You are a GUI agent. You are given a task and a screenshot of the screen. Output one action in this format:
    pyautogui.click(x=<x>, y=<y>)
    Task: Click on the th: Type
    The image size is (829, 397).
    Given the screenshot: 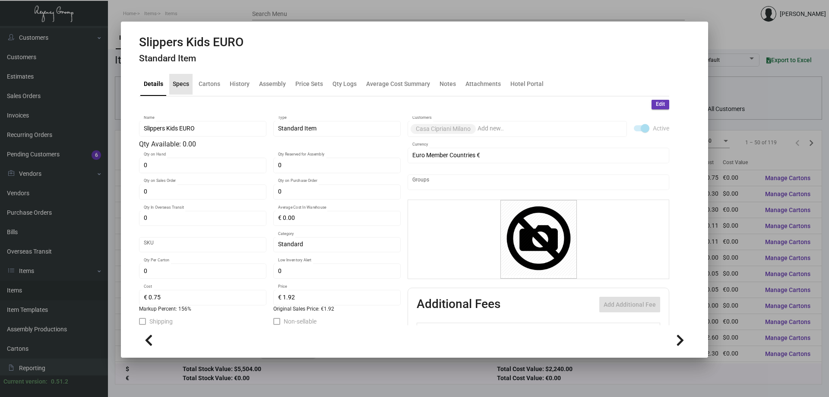 What is the action you would take?
    pyautogui.click(x=491, y=330)
    